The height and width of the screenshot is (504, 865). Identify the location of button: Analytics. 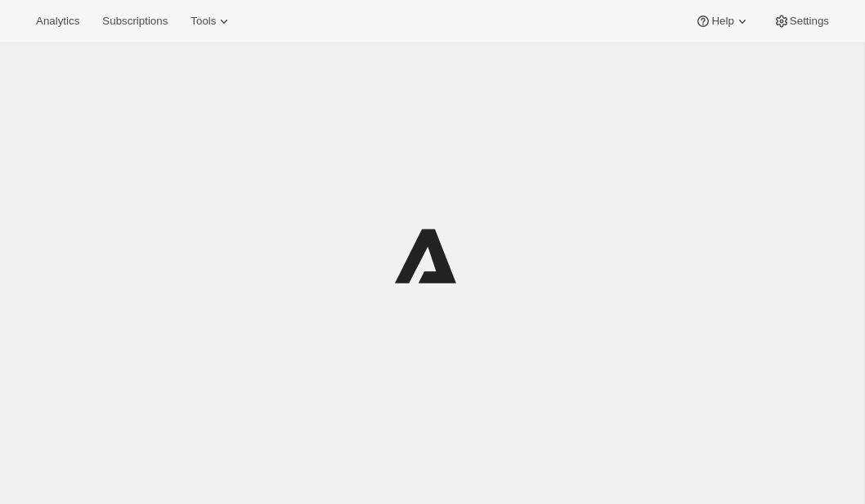
(57, 21).